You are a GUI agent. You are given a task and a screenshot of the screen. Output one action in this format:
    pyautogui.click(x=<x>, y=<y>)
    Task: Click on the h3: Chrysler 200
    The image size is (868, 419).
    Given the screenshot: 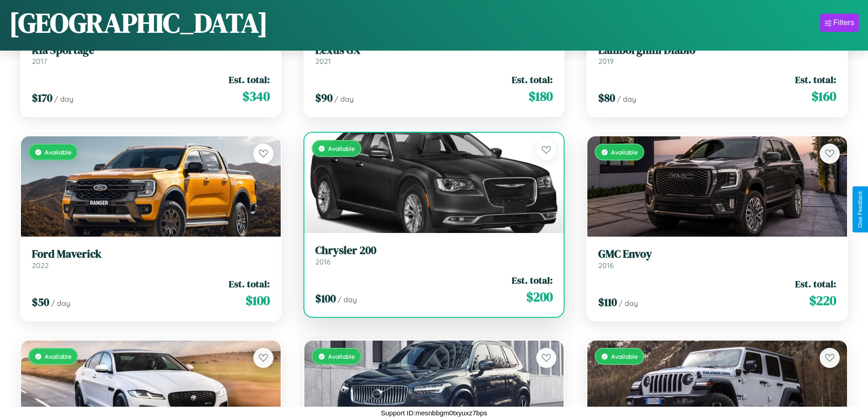 What is the action you would take?
    pyautogui.click(x=434, y=250)
    